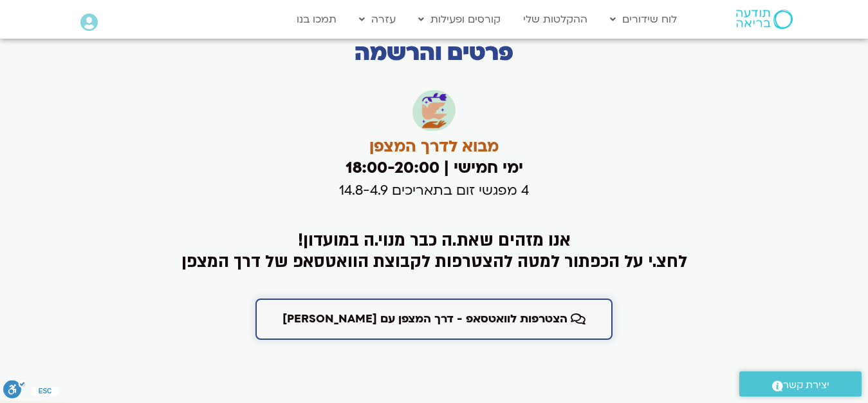  What do you see at coordinates (434, 191) in the screenshot?
I see `h4: 4 מפגשי זום בתאריכים 14.8-4.9` at bounding box center [434, 191].